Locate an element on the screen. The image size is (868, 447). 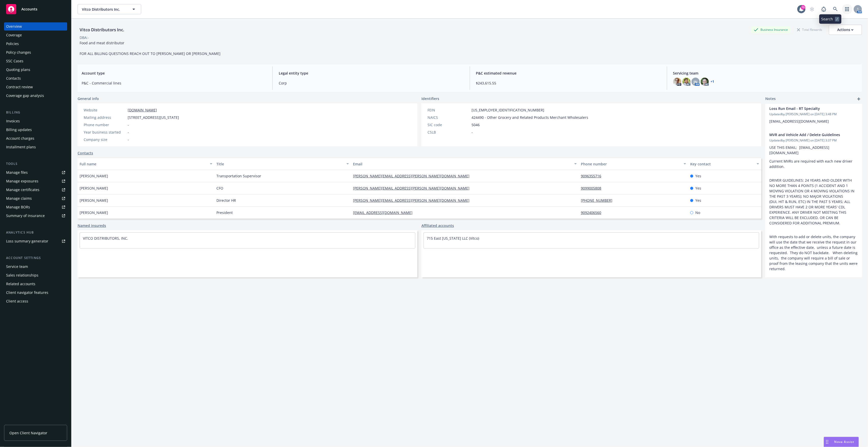
button: Phone number is located at coordinates (633, 164).